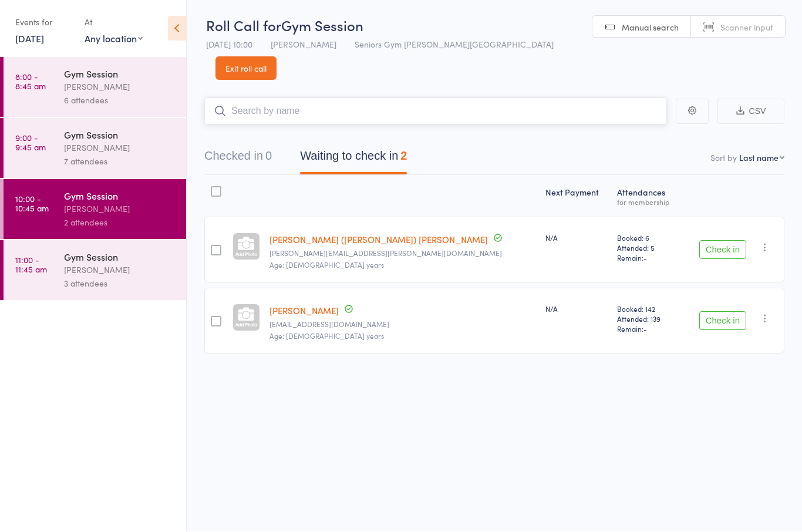  What do you see at coordinates (113, 39) in the screenshot?
I see `div: Any location` at bounding box center [113, 39].